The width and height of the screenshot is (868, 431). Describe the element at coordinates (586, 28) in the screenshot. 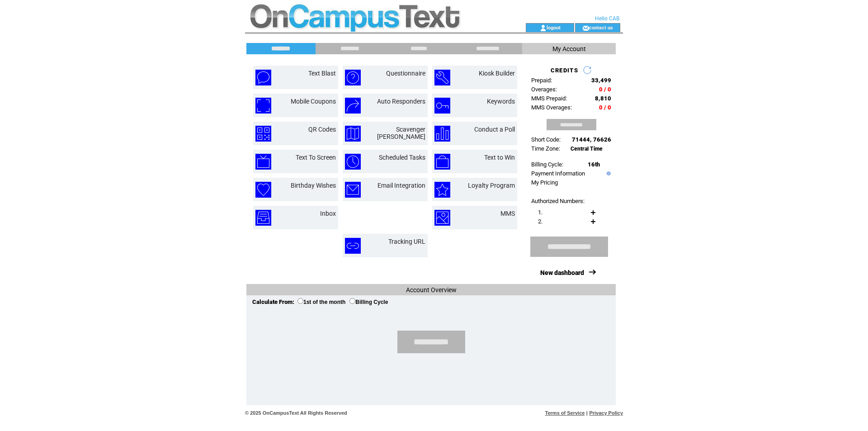

I see `img: contact_us_icon.gif` at that location.